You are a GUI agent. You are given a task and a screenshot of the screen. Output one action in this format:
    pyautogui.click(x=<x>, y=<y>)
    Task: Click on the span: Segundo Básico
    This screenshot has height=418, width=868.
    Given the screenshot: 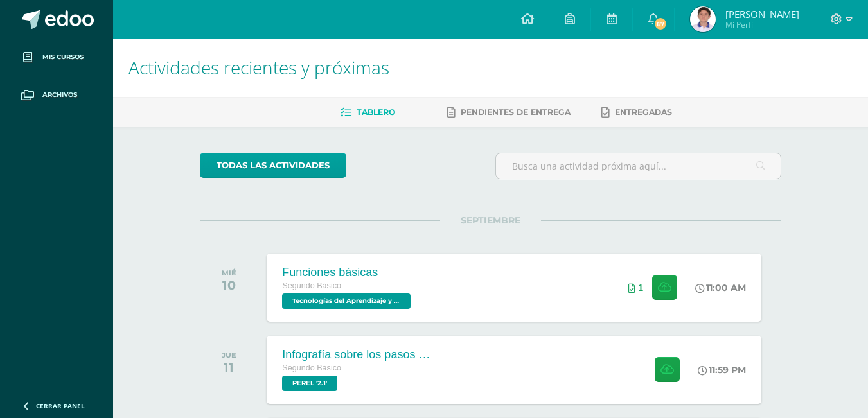 What is the action you would take?
    pyautogui.click(x=312, y=286)
    